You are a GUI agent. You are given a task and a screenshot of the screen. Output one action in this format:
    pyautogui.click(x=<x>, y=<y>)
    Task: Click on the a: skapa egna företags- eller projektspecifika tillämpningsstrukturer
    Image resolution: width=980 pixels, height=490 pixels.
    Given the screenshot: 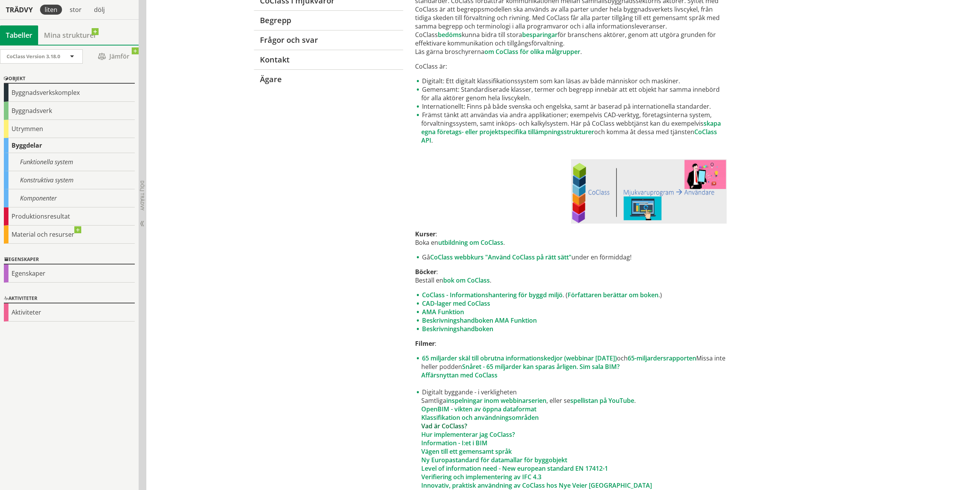 What is the action you would take?
    pyautogui.click(x=571, y=128)
    